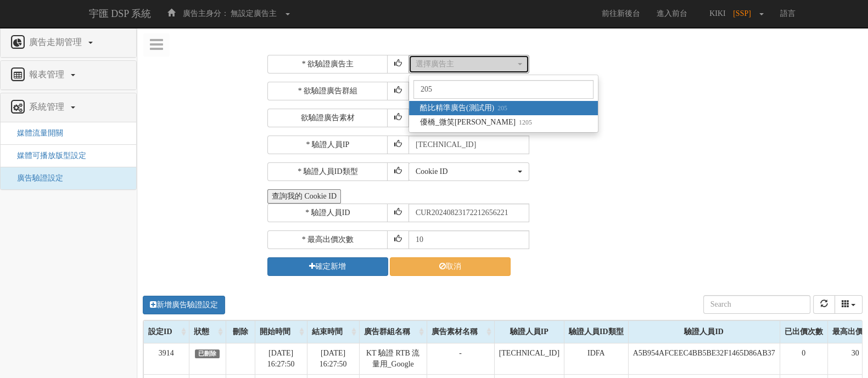  I want to click on a: 取消, so click(451, 267).